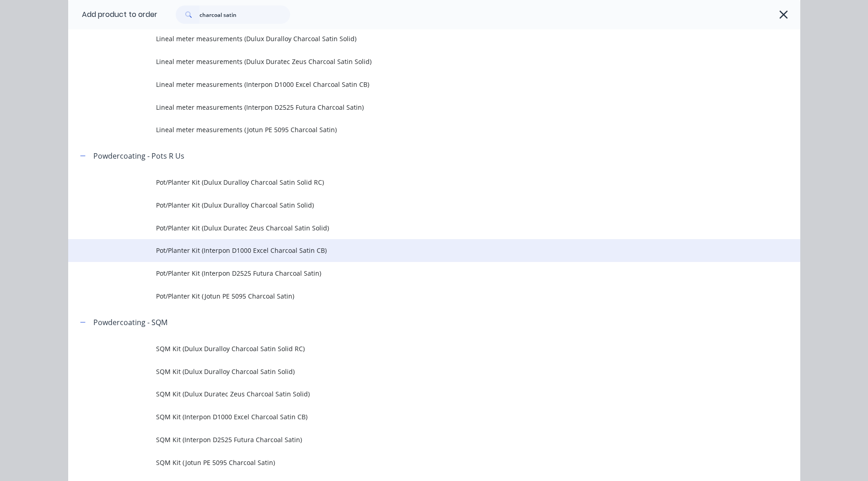  Describe the element at coordinates (414, 440) in the screenshot. I see `span: SQM Kit (Interpon D2525 Futura Charcoal Satin)` at that location.